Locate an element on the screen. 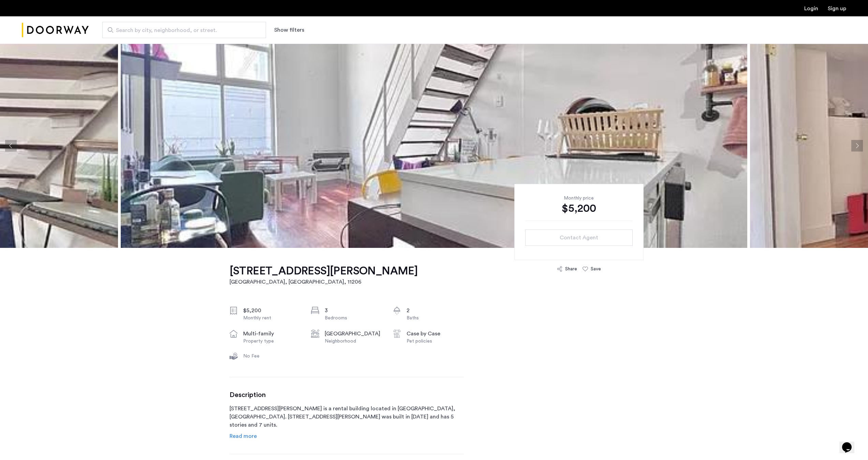 This screenshot has width=868, height=460. img: apartment is located at coordinates (434, 146).